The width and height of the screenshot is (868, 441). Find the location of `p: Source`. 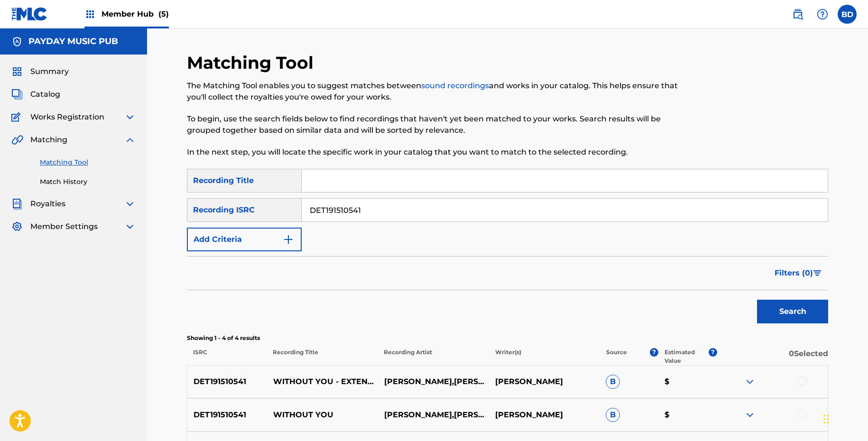

p: Source is located at coordinates (616, 357).